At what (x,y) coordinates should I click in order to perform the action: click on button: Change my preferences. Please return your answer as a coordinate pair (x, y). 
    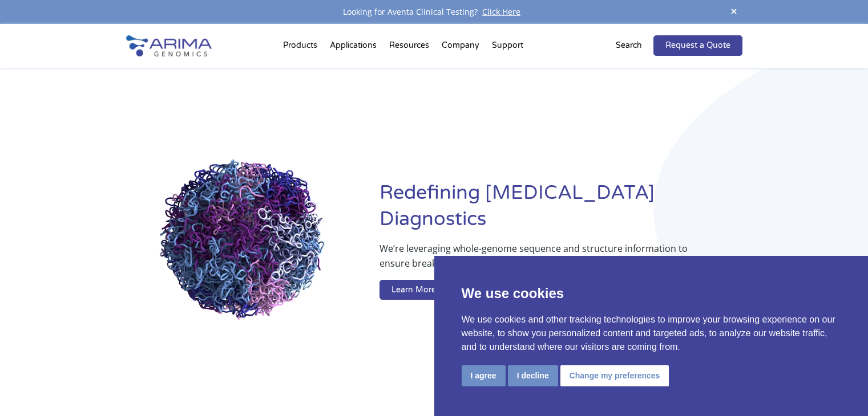
    Looking at the image, I should click on (614, 376).